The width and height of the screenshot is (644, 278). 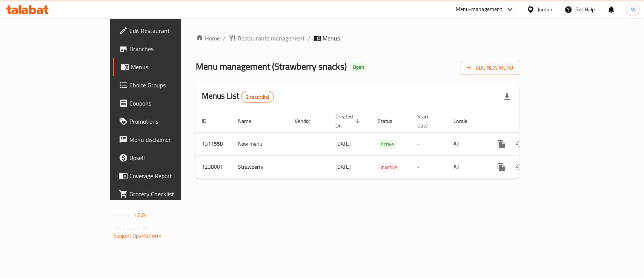 I want to click on span: ID, so click(x=209, y=121).